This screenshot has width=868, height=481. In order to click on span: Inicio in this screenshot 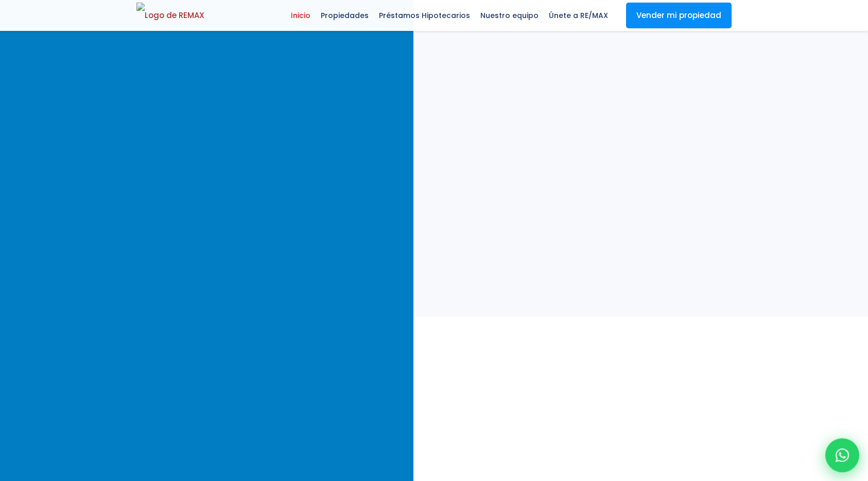, I will do `click(301, 15)`.